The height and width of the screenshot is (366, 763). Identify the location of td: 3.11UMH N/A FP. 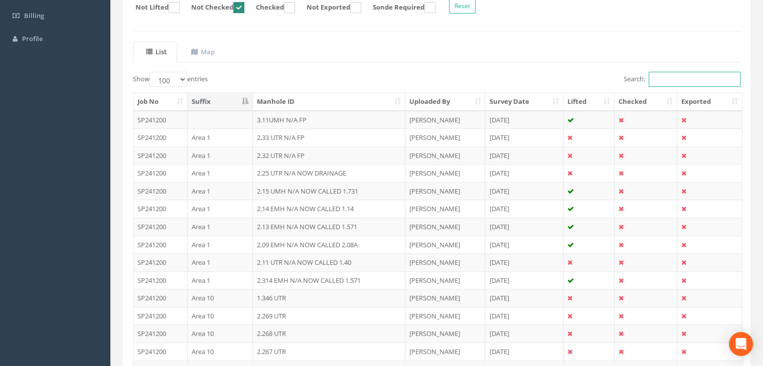
(329, 120).